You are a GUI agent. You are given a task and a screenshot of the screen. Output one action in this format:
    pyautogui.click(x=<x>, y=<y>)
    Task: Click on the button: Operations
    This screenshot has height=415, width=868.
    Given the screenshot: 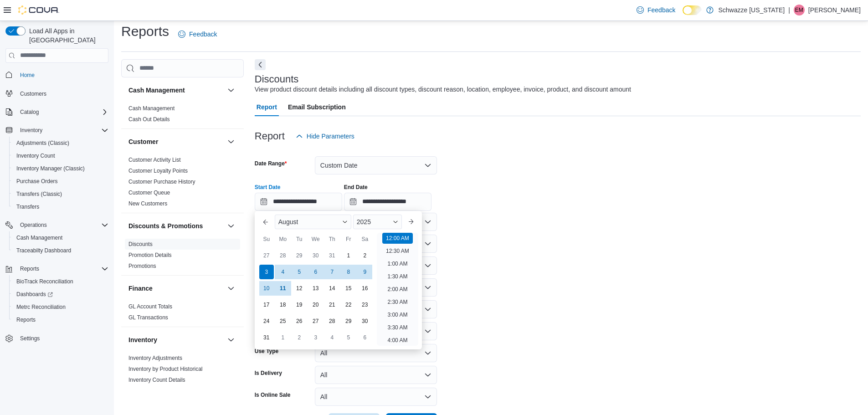 What is the action you would take?
    pyautogui.click(x=57, y=225)
    